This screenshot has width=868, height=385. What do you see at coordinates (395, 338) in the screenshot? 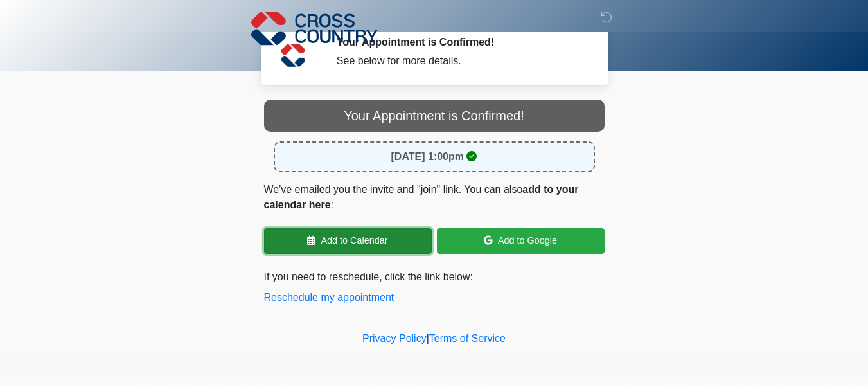
I see `a: Privacy Policy` at bounding box center [395, 338].